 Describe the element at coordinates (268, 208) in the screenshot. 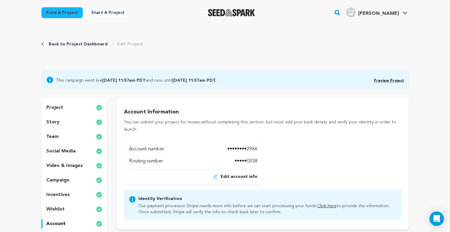

I see `p: Our payment processor Stripe needs more info before we can start processing your funds. to provid...` at that location.